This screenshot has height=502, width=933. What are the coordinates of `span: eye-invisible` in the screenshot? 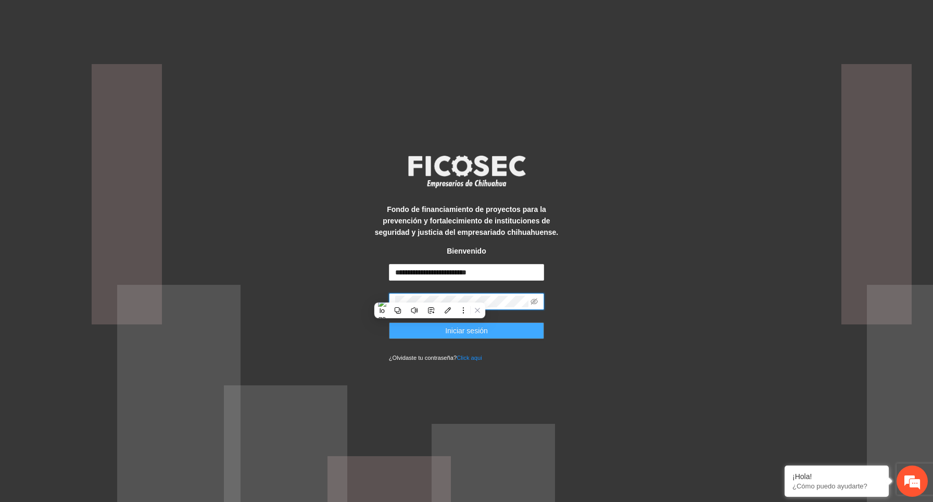 It's located at (534, 302).